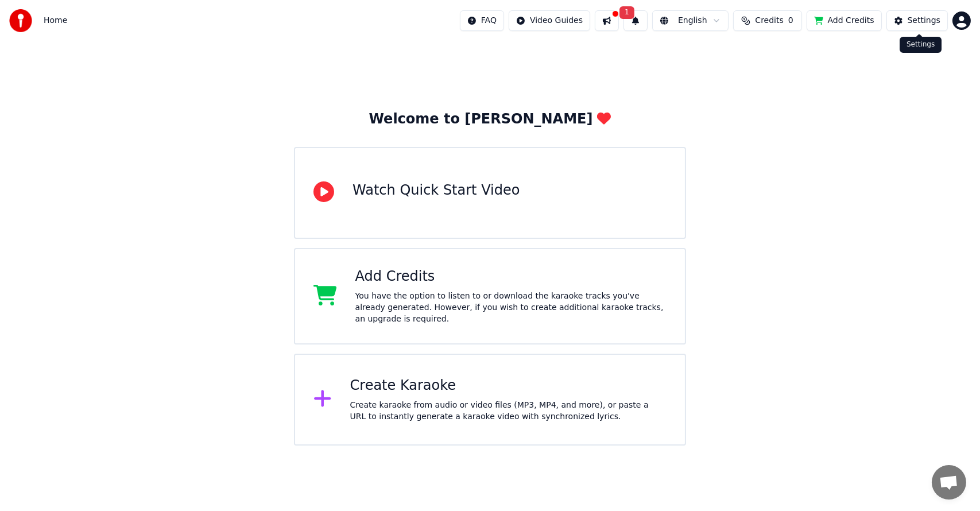 Image resolution: width=980 pixels, height=511 pixels. I want to click on button: Add Credits, so click(844, 21).